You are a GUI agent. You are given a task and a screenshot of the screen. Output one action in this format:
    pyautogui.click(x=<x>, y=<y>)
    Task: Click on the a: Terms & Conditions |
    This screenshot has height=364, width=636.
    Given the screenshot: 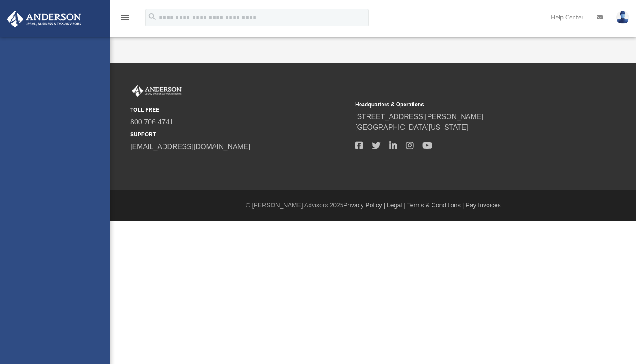 What is the action you would take?
    pyautogui.click(x=435, y=205)
    